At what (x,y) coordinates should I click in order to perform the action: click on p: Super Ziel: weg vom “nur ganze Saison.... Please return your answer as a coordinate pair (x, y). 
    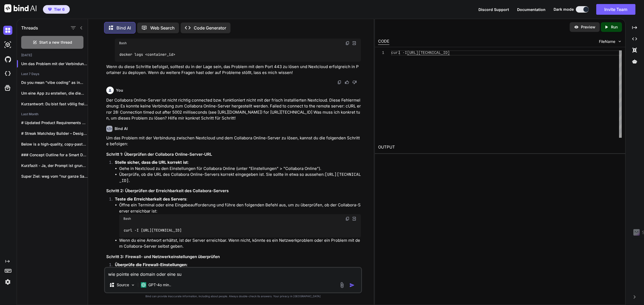
    Looking at the image, I should click on (55, 176).